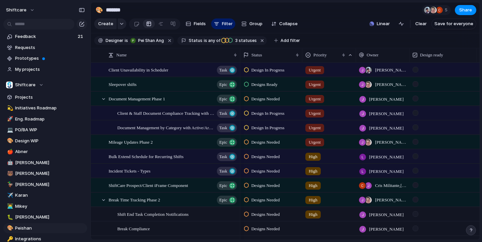  Describe the element at coordinates (50, 69) in the screenshot. I see `span: My projects` at that location.